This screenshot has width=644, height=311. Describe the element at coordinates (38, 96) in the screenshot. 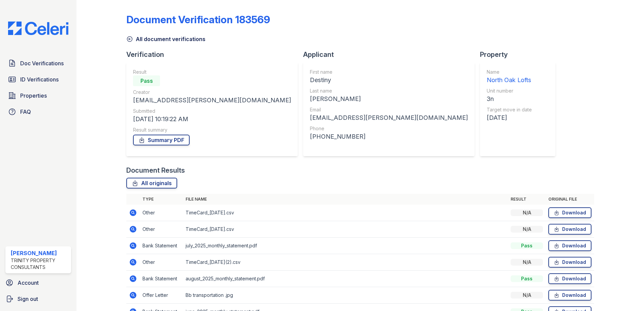

I see `a: Properties` at that location.